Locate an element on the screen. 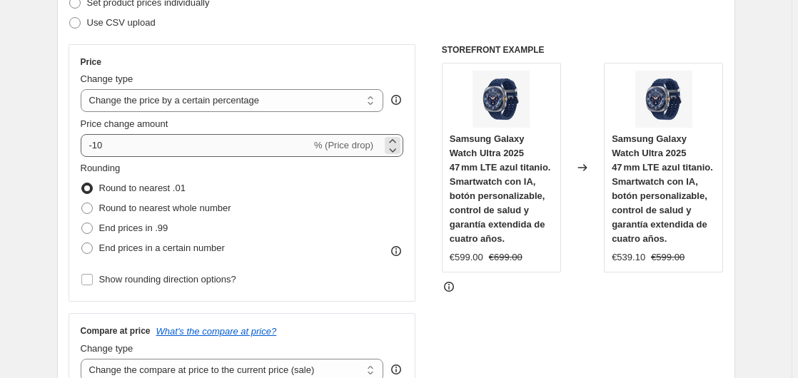  h6: STOREFRONT EXAMPLE is located at coordinates (582, 50).